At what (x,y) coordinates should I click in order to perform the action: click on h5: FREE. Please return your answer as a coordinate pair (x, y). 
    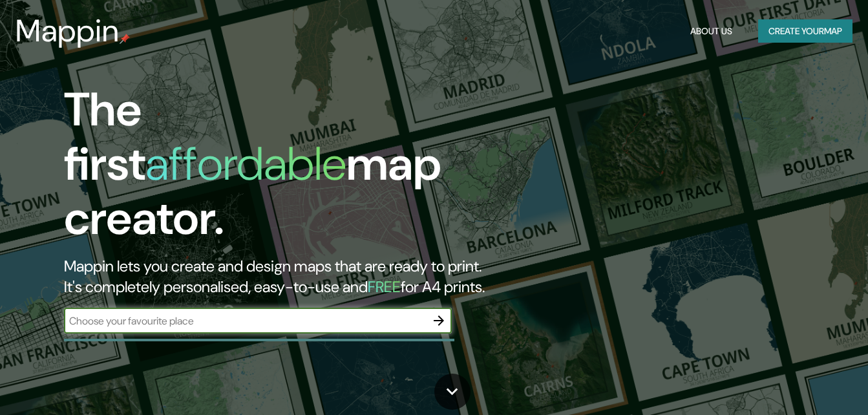
    Looking at the image, I should click on (384, 287).